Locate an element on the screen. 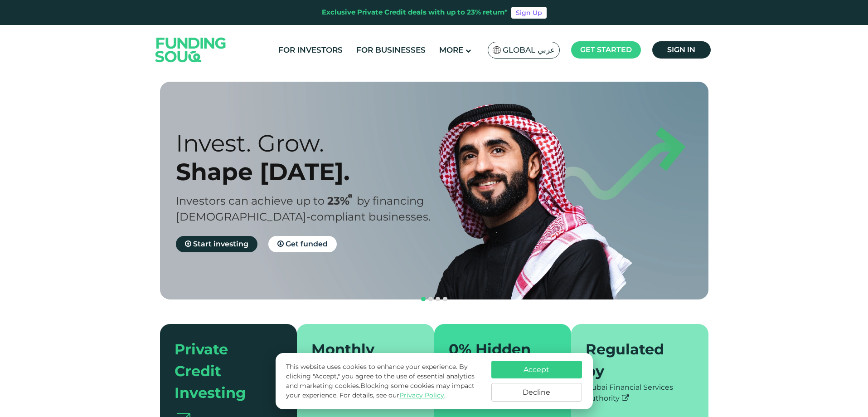 Image resolution: width=868 pixels, height=417 pixels. span: Sign in is located at coordinates (681, 50).